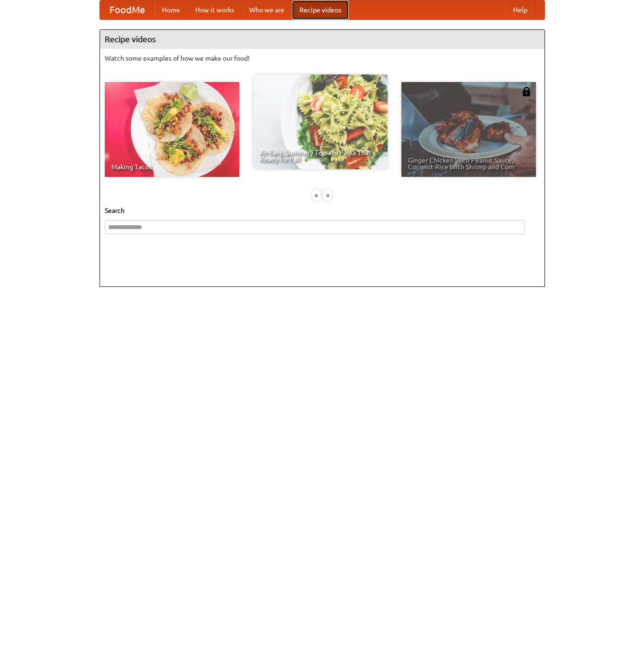  Describe the element at coordinates (323, 39) in the screenshot. I see `h4: Recipe videos` at that location.